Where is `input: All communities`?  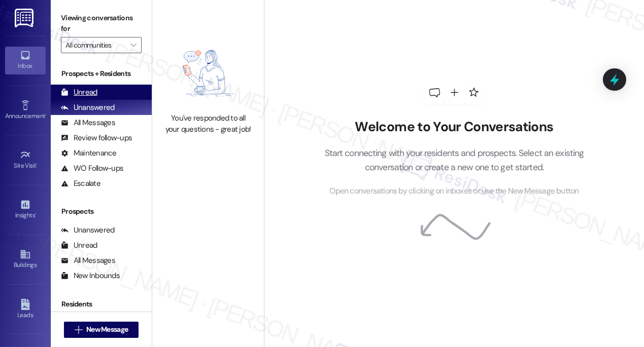 input: All communities is located at coordinates (95, 45).